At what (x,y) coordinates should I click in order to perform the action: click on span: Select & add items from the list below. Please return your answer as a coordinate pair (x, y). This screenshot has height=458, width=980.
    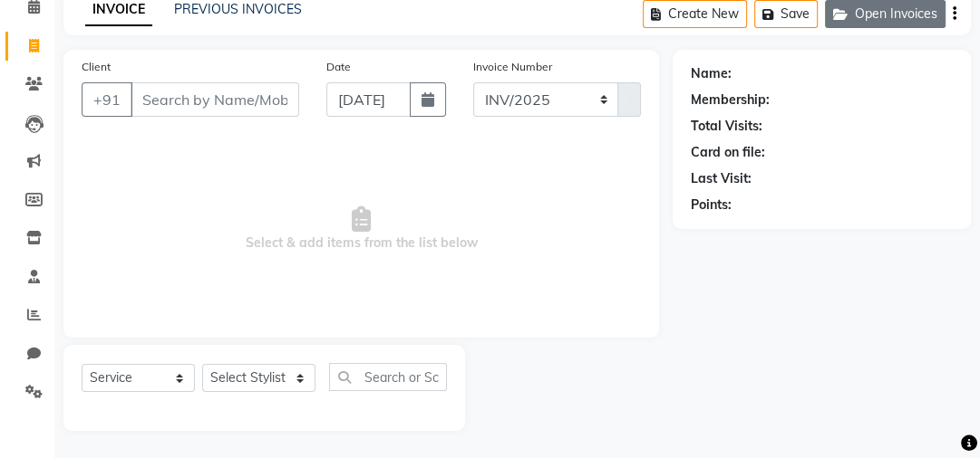
    Looking at the image, I should click on (361, 229).